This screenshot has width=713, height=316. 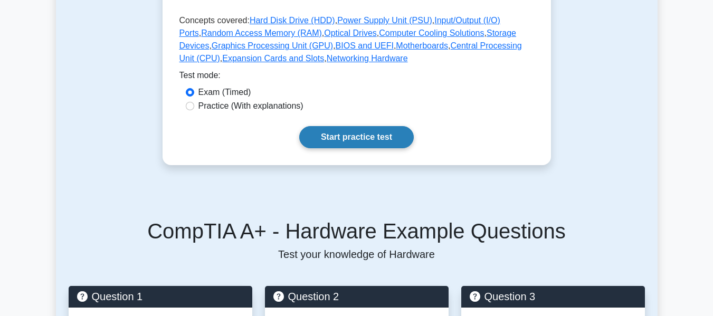 What do you see at coordinates (421, 45) in the screenshot?
I see `a: Motherboards` at bounding box center [421, 45].